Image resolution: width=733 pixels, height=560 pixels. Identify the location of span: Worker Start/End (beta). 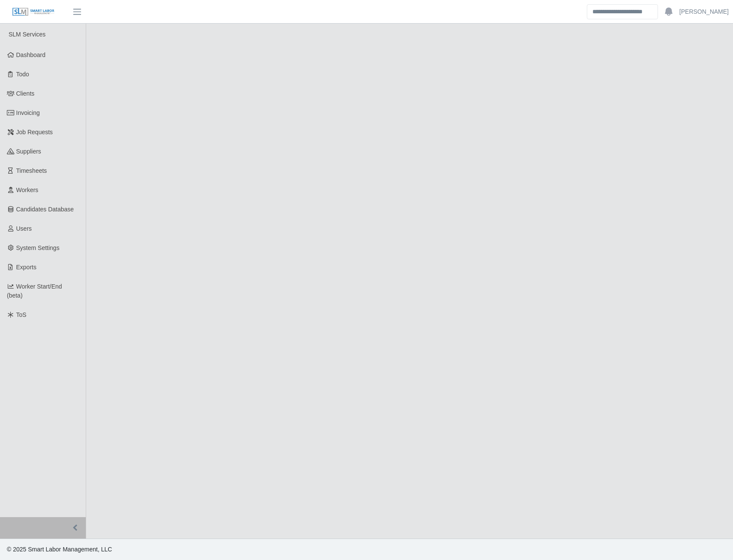
(34, 291).